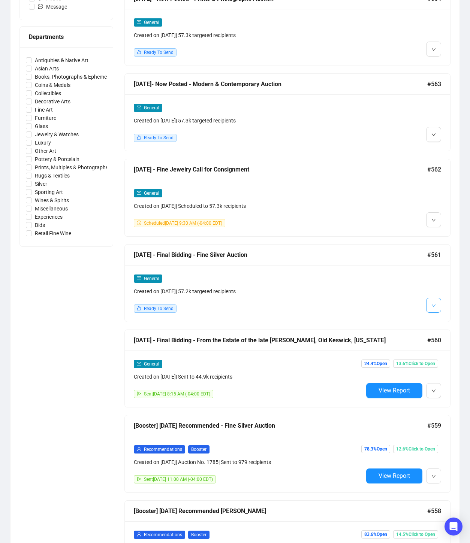 The width and height of the screenshot is (470, 543). I want to click on span: Experiences, so click(49, 217).